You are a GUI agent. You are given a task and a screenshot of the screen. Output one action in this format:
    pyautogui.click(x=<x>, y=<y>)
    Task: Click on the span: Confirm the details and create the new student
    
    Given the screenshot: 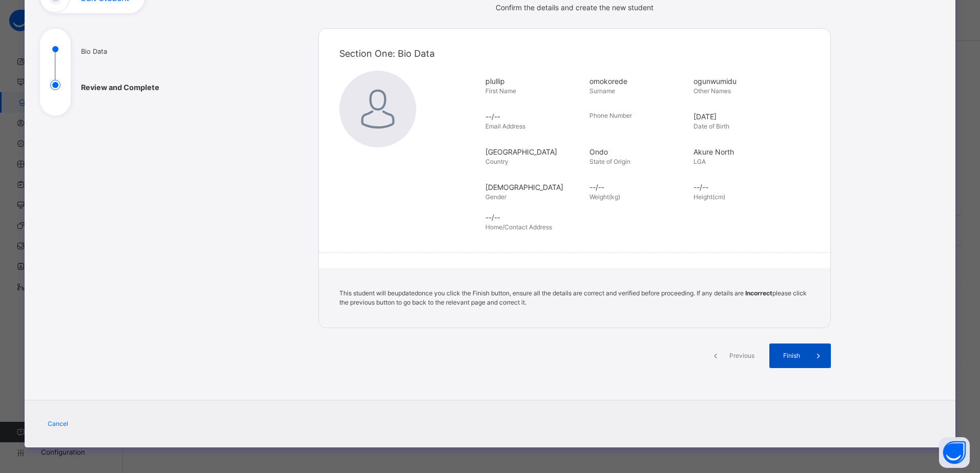 What is the action you would take?
    pyautogui.click(x=574, y=7)
    